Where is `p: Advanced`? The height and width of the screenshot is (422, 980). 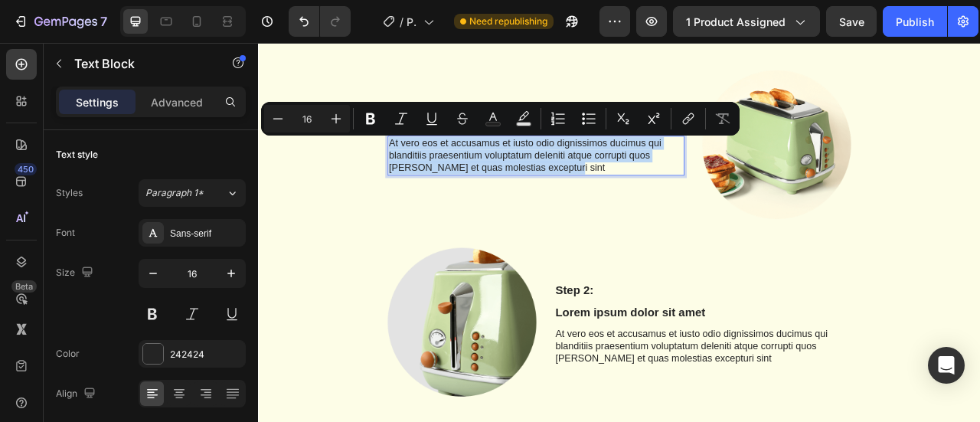 p: Advanced is located at coordinates (177, 102).